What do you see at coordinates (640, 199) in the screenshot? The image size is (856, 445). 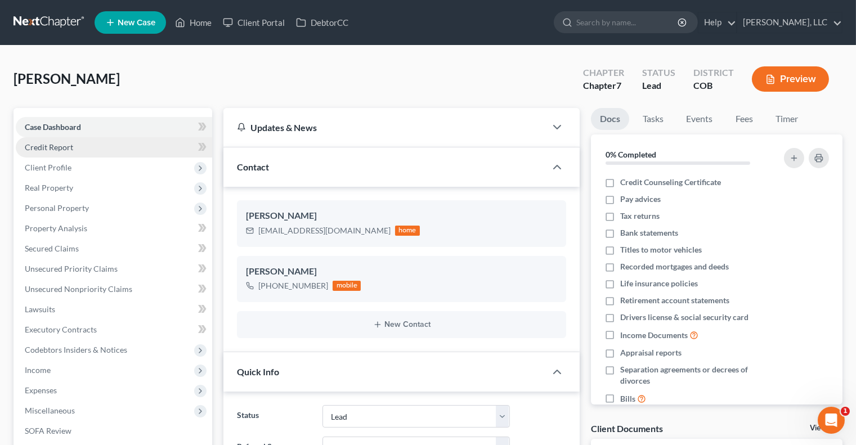 I see `span: Pay advices` at bounding box center [640, 199].